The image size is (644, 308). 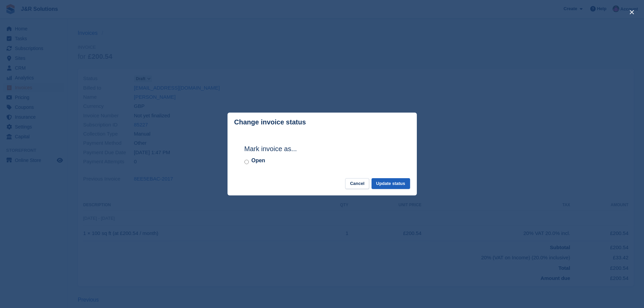 I want to click on button: Update status, so click(x=391, y=184).